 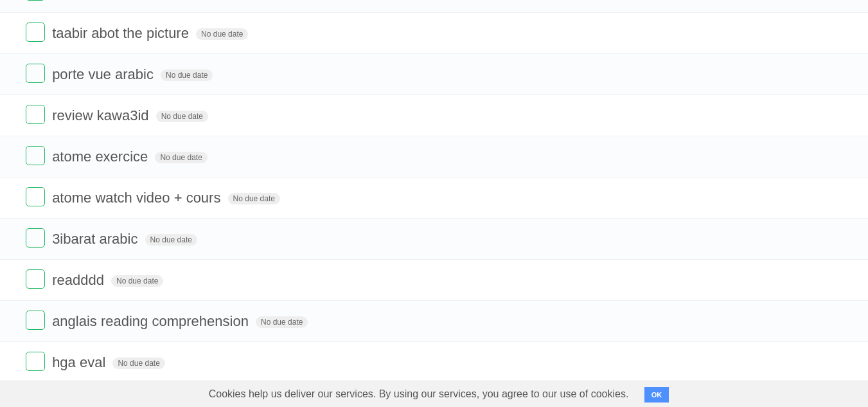 What do you see at coordinates (657, 395) in the screenshot?
I see `button: OK` at bounding box center [657, 395].